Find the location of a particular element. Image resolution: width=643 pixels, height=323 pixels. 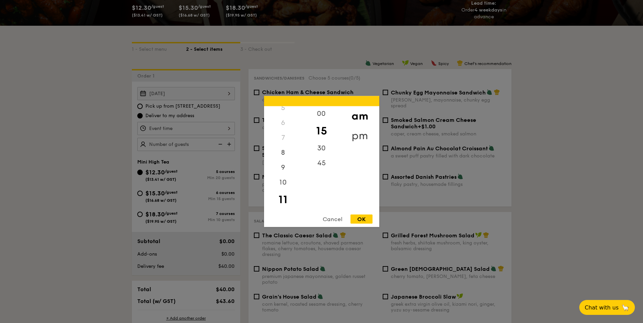

div: 9 is located at coordinates (283, 168).